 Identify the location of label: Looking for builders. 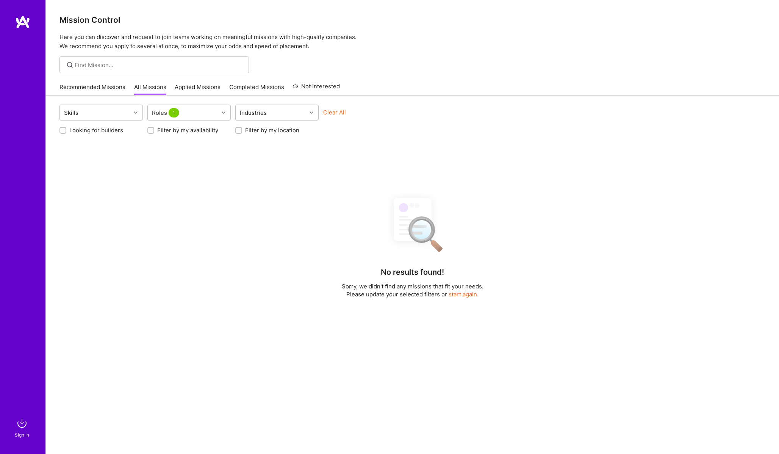
(96, 130).